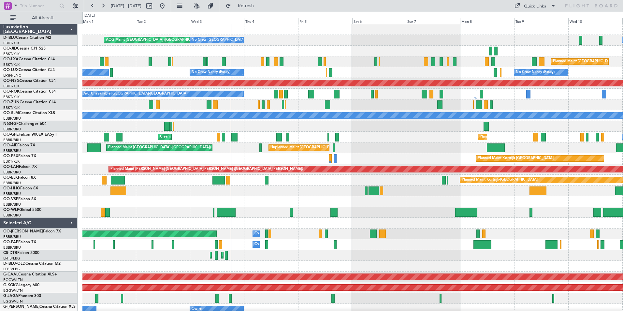 This screenshot has width=623, height=311. Describe the element at coordinates (12, 75) in the screenshot. I see `a: LFSN/ENC` at that location.